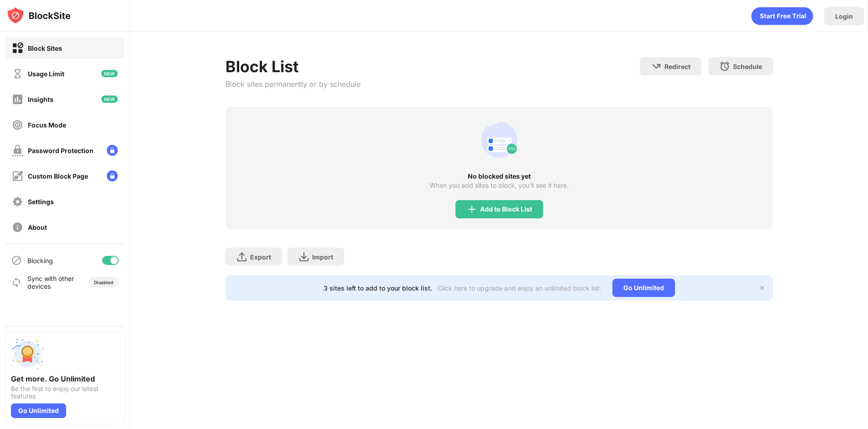 The image size is (868, 429). Describe the element at coordinates (18, 48) in the screenshot. I see `img: block-on.svg` at that location.